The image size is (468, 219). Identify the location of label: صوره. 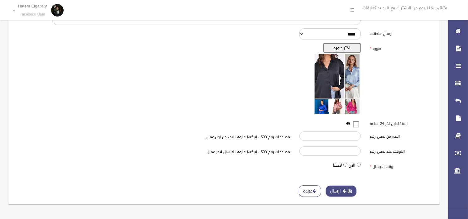
(401, 48).